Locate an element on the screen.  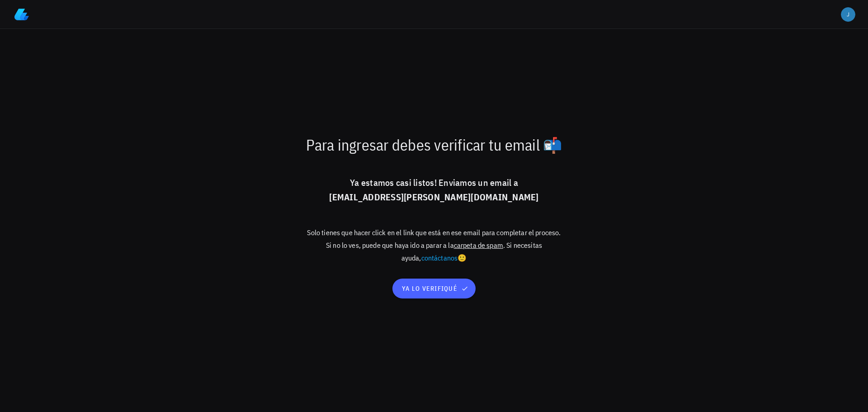
p: Para ingresar debes verificar tu email 📬 is located at coordinates (434, 145).